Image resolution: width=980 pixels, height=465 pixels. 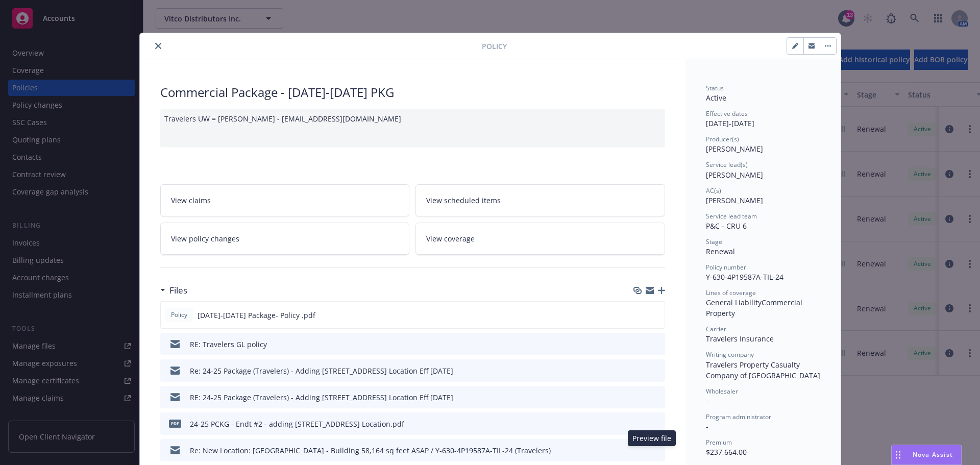 What do you see at coordinates (652, 438) in the screenshot?
I see `div: Preview file` at bounding box center [652, 438].